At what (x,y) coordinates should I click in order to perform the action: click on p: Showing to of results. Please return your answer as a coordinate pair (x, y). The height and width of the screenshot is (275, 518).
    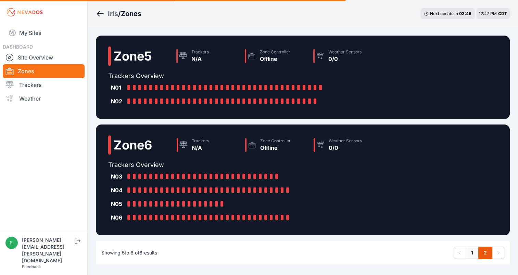
    Looking at the image, I should click on (129, 253).